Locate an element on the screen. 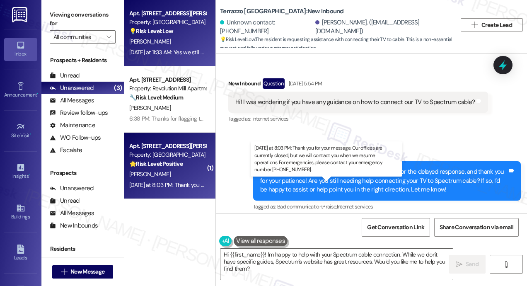  span: Praise , is located at coordinates (330, 207).